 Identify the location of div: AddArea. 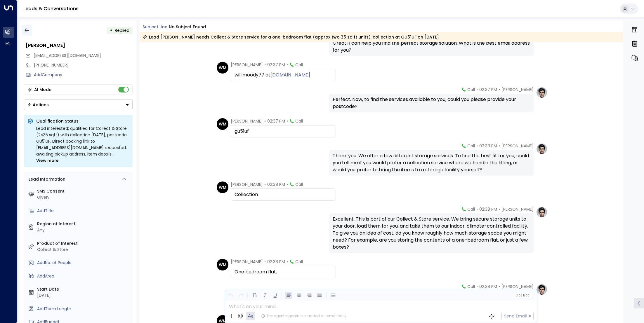
(83, 276).